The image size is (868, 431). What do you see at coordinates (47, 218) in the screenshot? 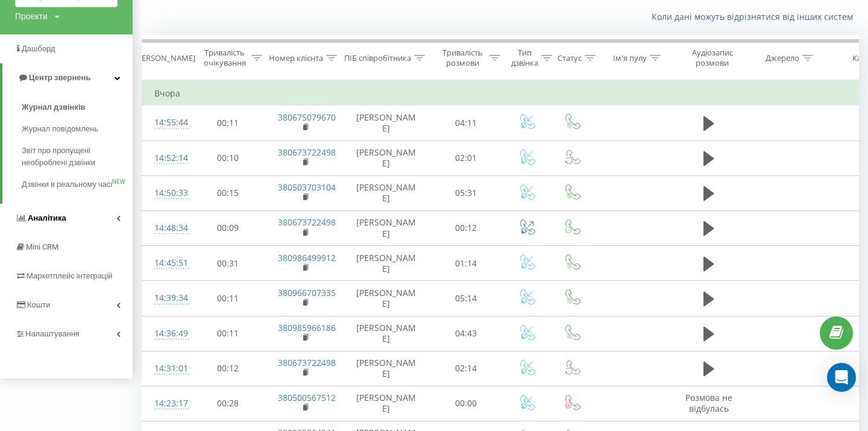
I see `span: Аналiтика` at bounding box center [47, 218].